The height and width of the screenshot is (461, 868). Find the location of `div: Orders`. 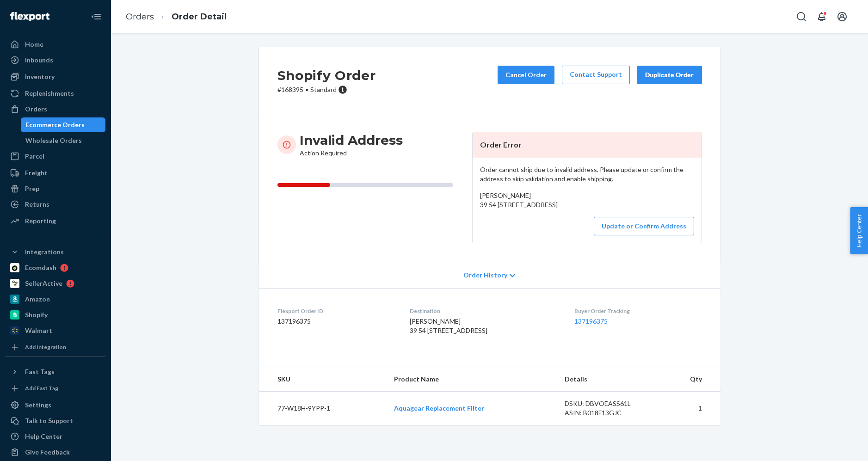

div: Orders is located at coordinates (36, 109).